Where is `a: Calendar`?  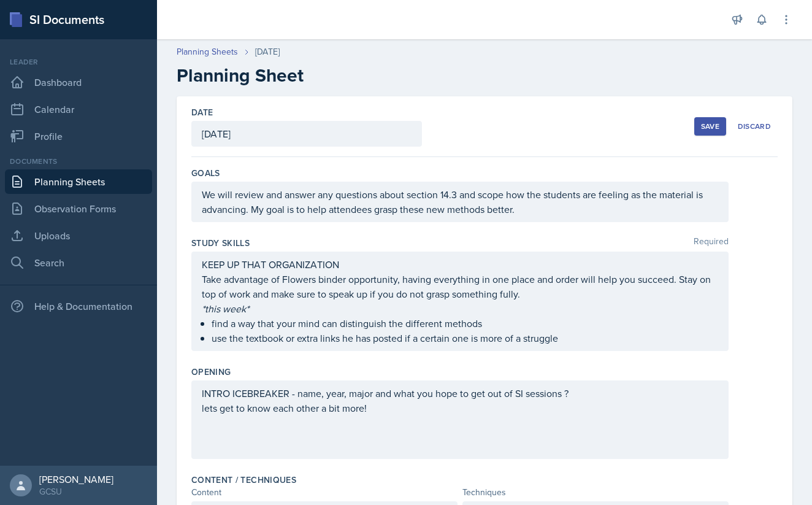 a: Calendar is located at coordinates (78, 109).